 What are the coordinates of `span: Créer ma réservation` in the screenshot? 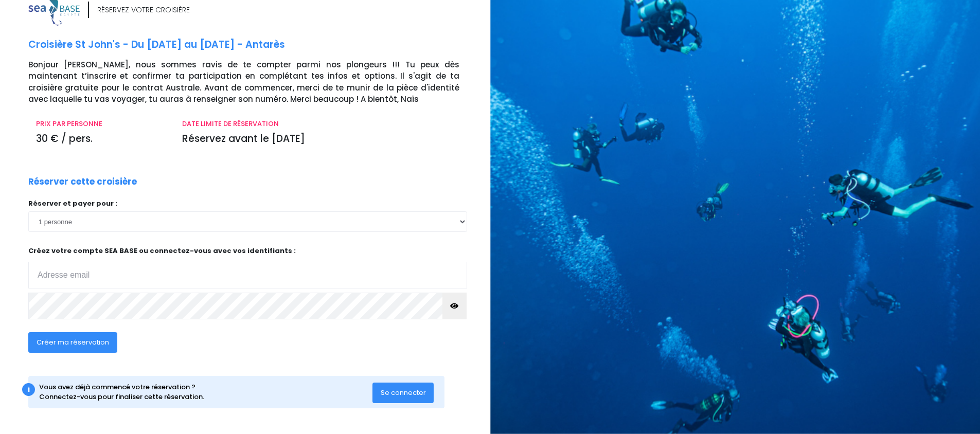 It's located at (72, 342).